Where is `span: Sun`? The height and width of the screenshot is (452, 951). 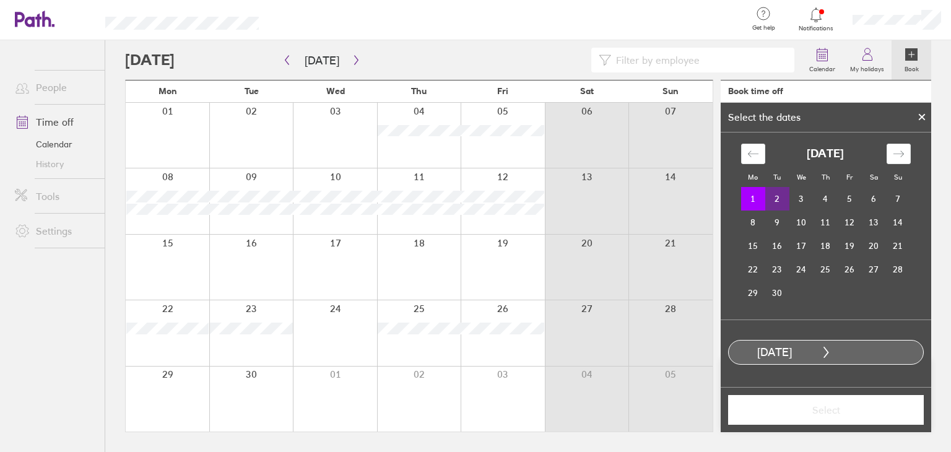 span: Sun is located at coordinates (671, 91).